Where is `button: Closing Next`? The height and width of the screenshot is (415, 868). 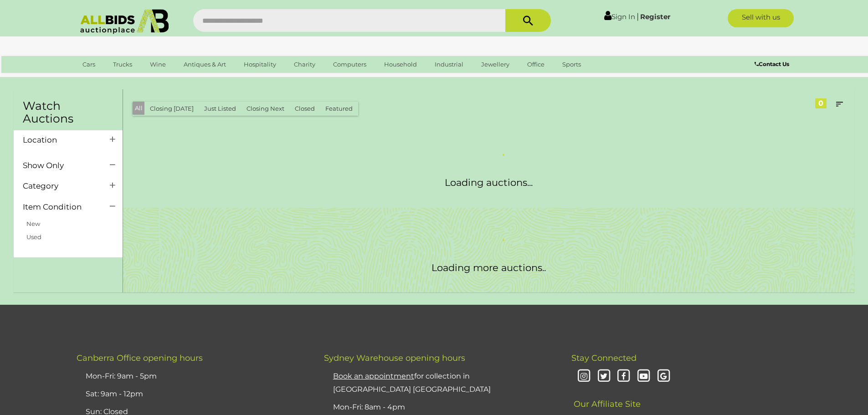
button: Closing Next is located at coordinates (265, 108).